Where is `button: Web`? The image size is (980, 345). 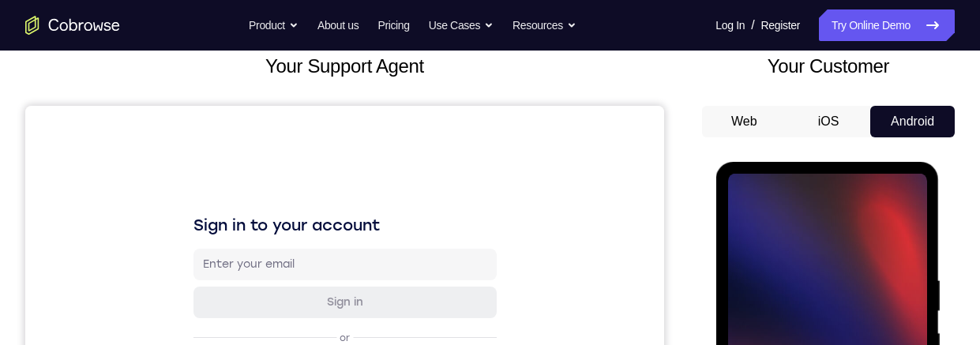 button: Web is located at coordinates (744, 122).